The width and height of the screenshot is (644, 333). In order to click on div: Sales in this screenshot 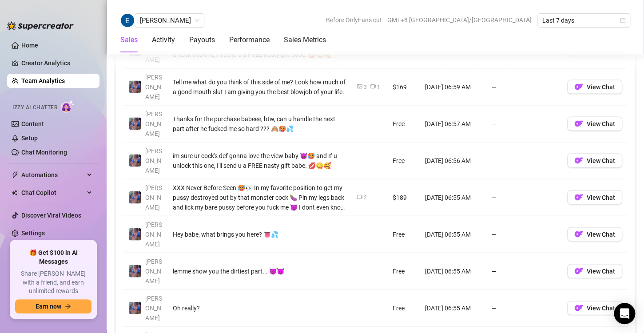, I will do `click(129, 40)`.